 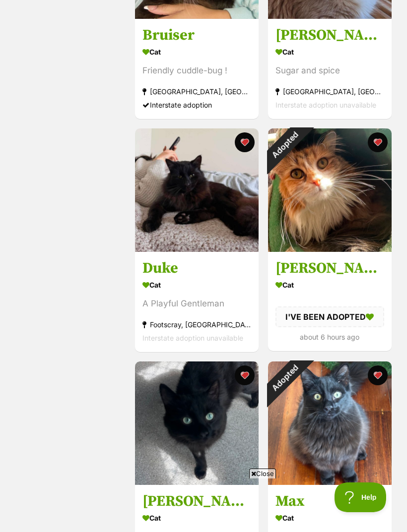 What do you see at coordinates (330, 317) in the screenshot?
I see `div: I'VE BEEN ADOPTED` at bounding box center [330, 317].